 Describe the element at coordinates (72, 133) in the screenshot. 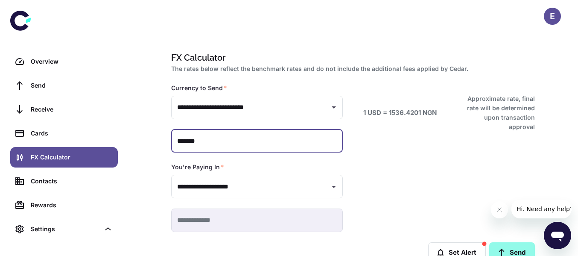

I see `div: Cards` at that location.